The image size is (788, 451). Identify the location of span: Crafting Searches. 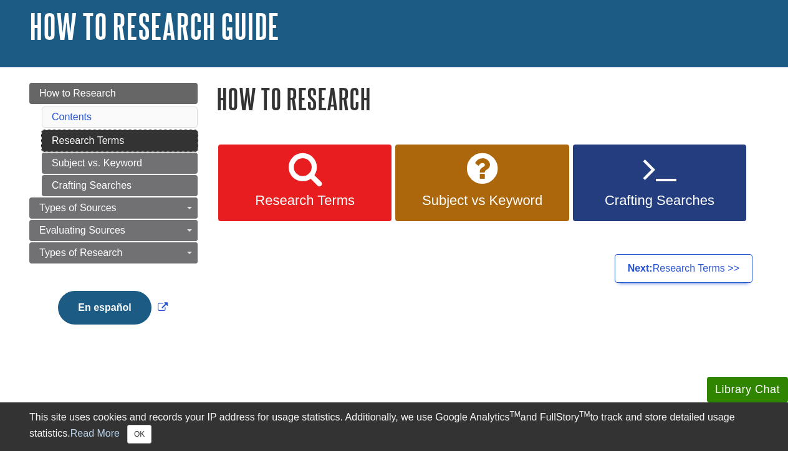
(659, 201).